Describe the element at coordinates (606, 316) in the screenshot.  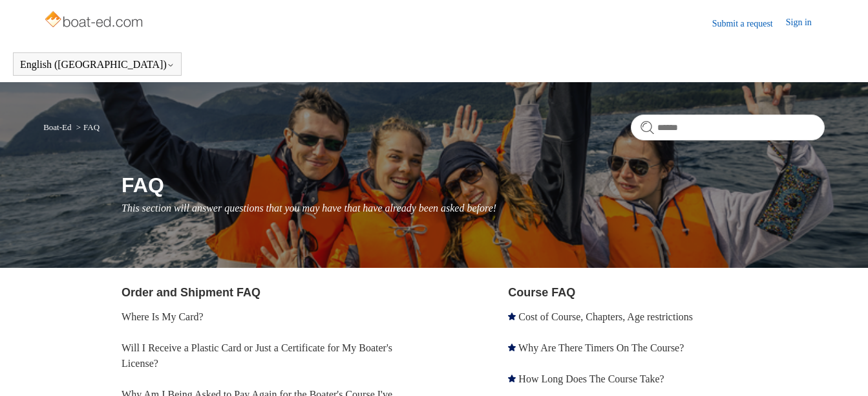
I see `a: Cost of Course, Chapters, Age restrictions` at that location.